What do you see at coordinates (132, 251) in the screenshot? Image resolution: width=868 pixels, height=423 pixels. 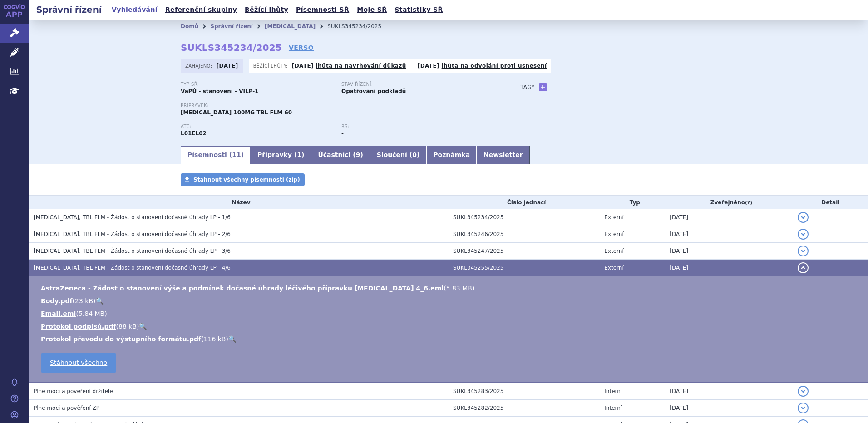 I see `span: CALQUENCE, TBL FLM - Žádost o stanovení dočasné úhrady LP - 3/6` at bounding box center [132, 251].